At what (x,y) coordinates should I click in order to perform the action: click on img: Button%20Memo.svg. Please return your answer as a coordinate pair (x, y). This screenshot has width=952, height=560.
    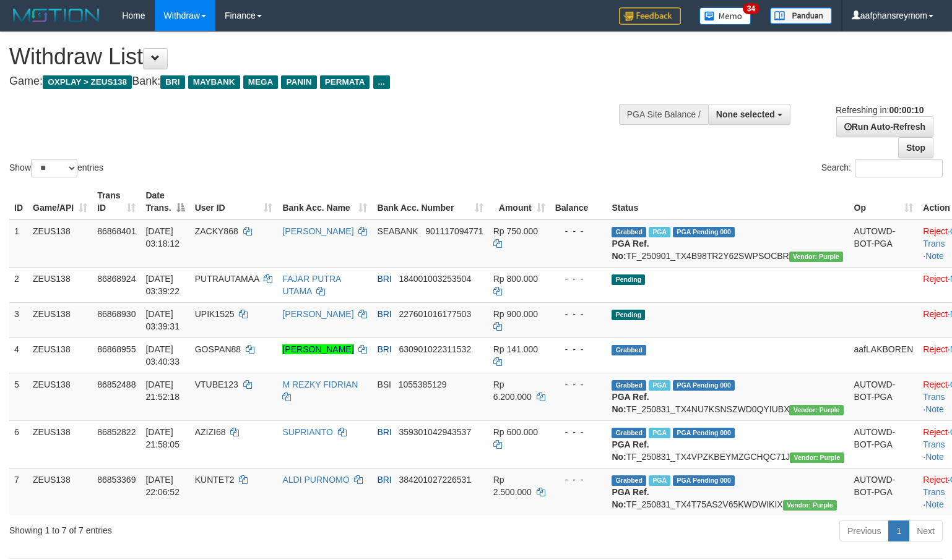
    Looking at the image, I should click on (726, 16).